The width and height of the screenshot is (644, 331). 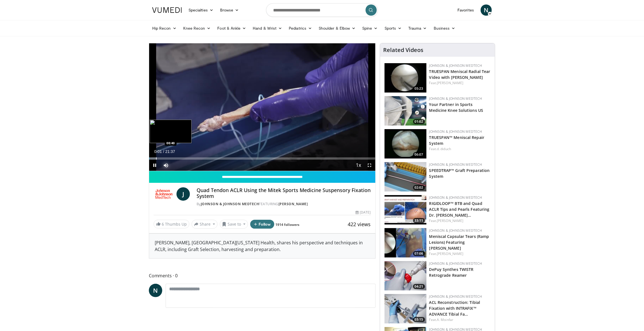 What do you see at coordinates (370, 28) in the screenshot?
I see `a: Spine` at bounding box center [370, 28].